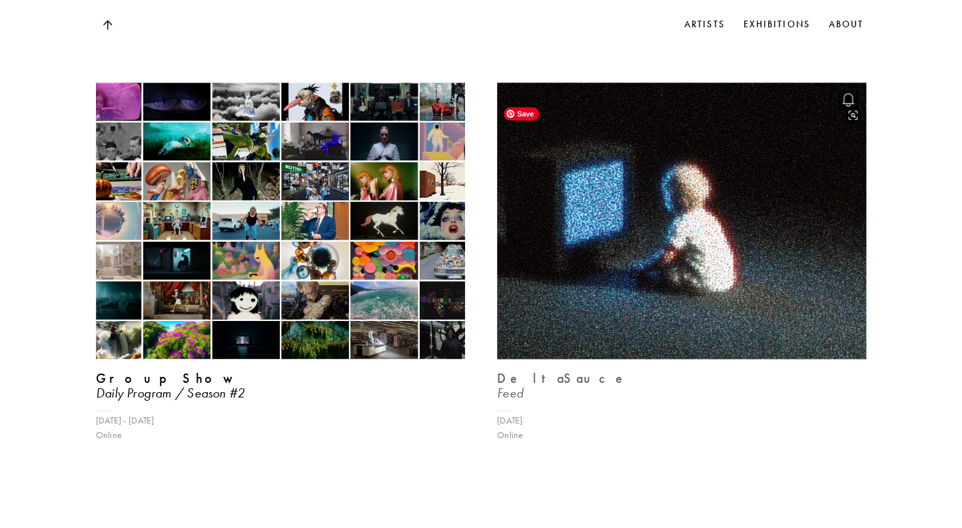 Image resolution: width=962 pixels, height=528 pixels. Describe the element at coordinates (567, 378) in the screenshot. I see `b: DeltaSauce` at that location.